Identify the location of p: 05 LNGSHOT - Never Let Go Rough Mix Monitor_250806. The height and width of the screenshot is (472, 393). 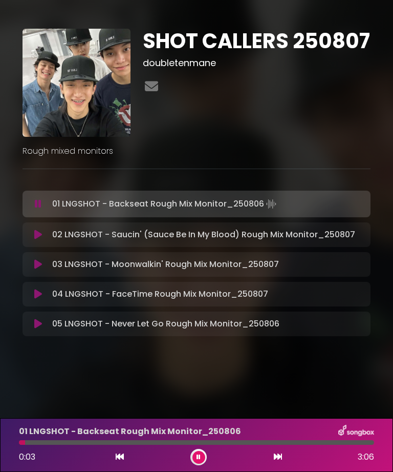
(166, 324).